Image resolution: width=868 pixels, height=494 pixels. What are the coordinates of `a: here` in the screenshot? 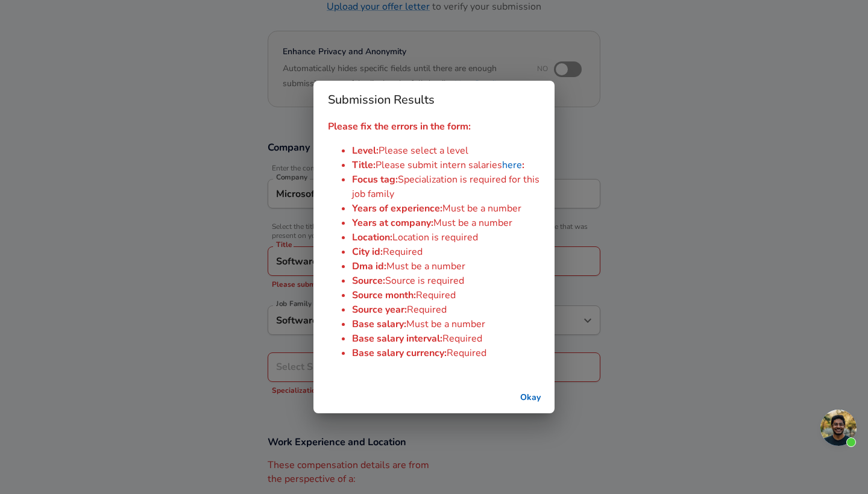 It's located at (512, 166).